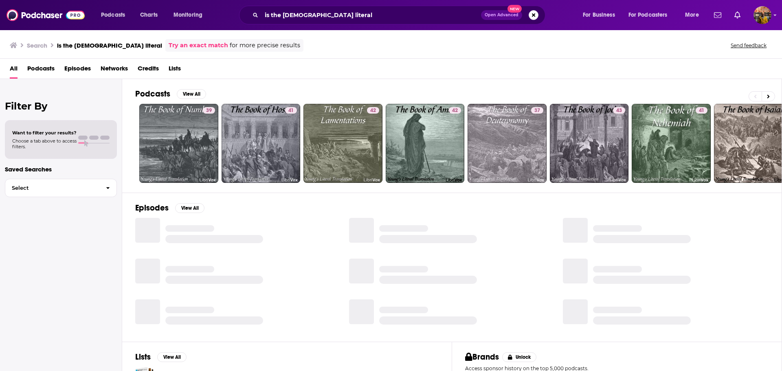 The image size is (782, 371). What do you see at coordinates (114, 70) in the screenshot?
I see `span: Networks` at bounding box center [114, 70].